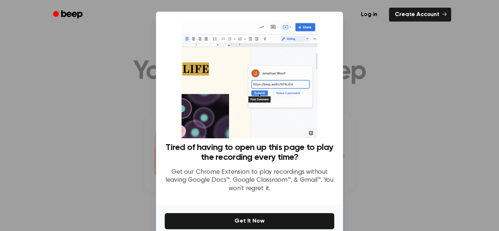  What do you see at coordinates (250, 222) in the screenshot?
I see `button: Get It Now` at bounding box center [250, 222].